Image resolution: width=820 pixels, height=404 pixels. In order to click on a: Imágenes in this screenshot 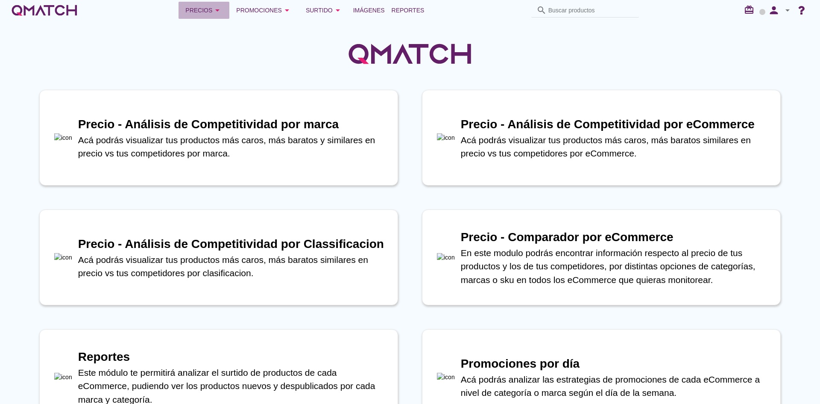, I will do `click(369, 10)`.